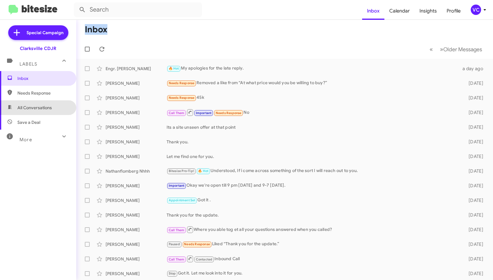 The width and height of the screenshot is (493, 280). I want to click on span: Paused, so click(174, 244).